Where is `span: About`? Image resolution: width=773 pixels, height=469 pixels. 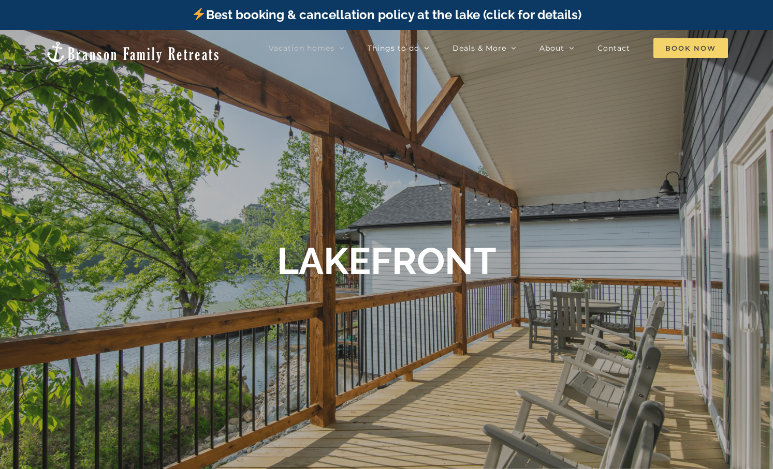
span: About is located at coordinates (552, 48).